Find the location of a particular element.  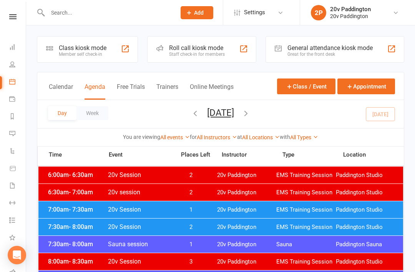

a: Calendar is located at coordinates (18, 82).